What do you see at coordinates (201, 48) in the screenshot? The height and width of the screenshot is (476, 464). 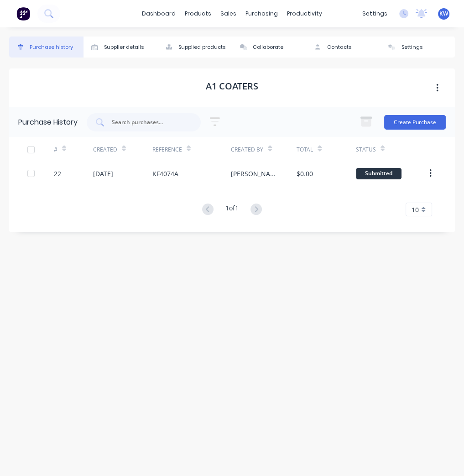 I see `div: Supplied products` at bounding box center [201, 48].